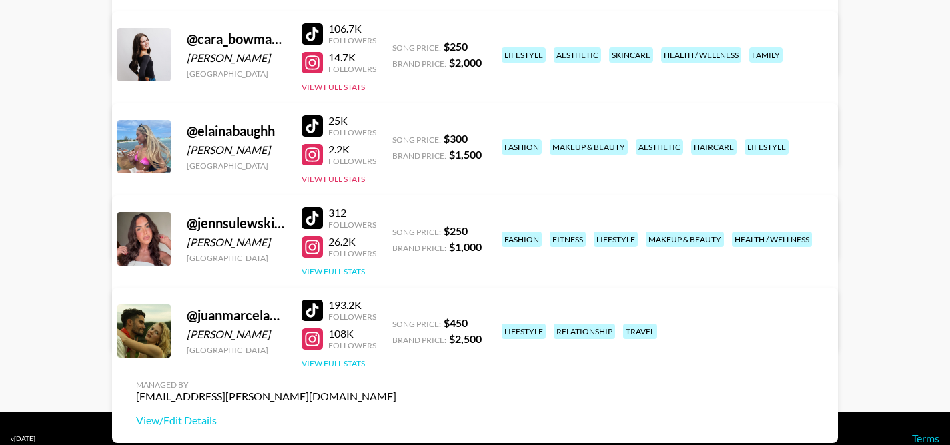  I want to click on div: @ jennsulewski21, so click(236, 223).